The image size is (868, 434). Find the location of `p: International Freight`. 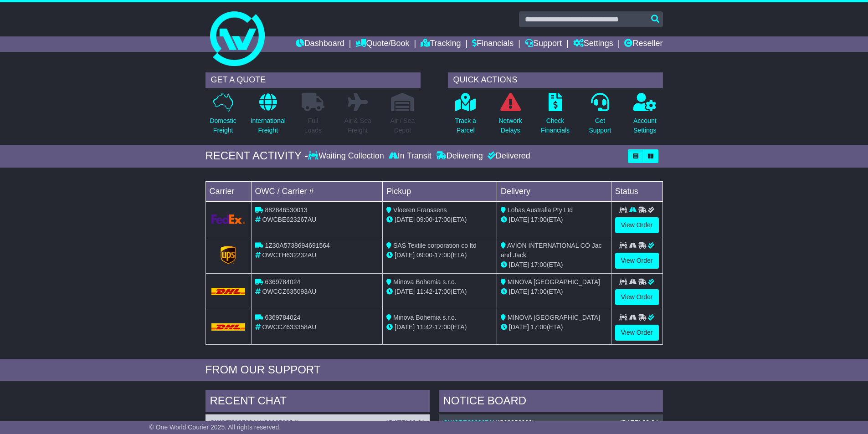

p: International Freight is located at coordinates (268, 126).